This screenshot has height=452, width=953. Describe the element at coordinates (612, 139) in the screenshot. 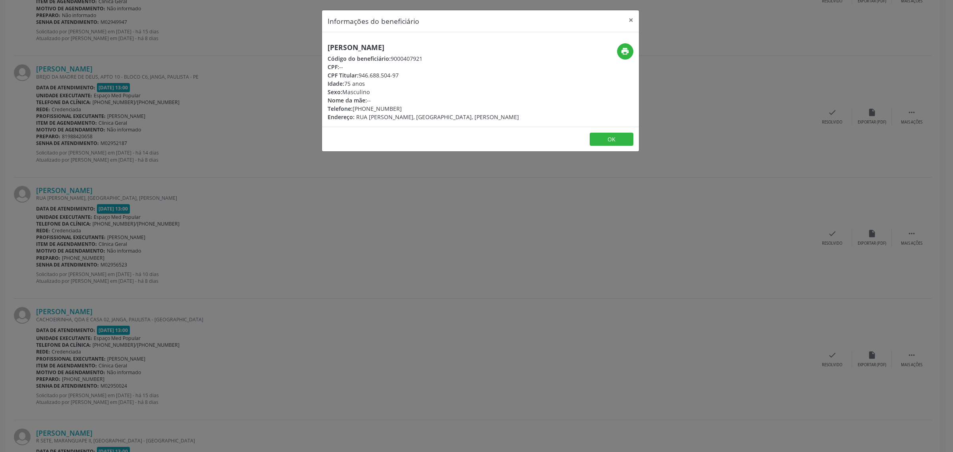

I see `button: OK` at that location.